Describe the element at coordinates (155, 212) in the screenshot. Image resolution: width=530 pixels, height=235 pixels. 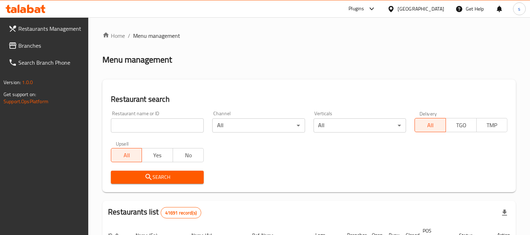
I see `h2: Restaurants list` at that location.